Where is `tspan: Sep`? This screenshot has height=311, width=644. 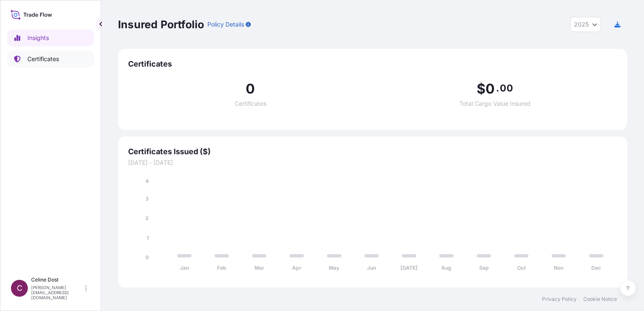 tspan: Sep is located at coordinates (484, 268).